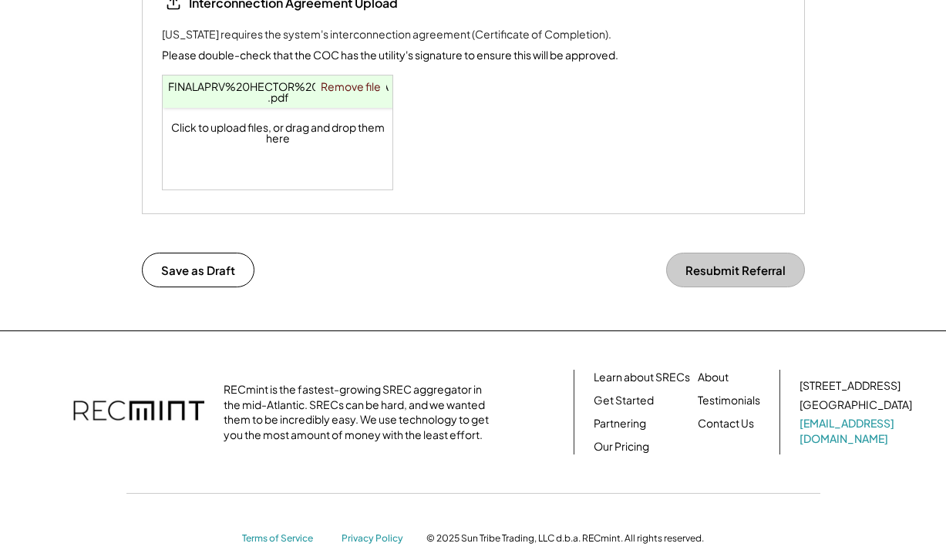 The height and width of the screenshot is (560, 946). I want to click on img: recmint-logotype%403x.png, so click(139, 412).